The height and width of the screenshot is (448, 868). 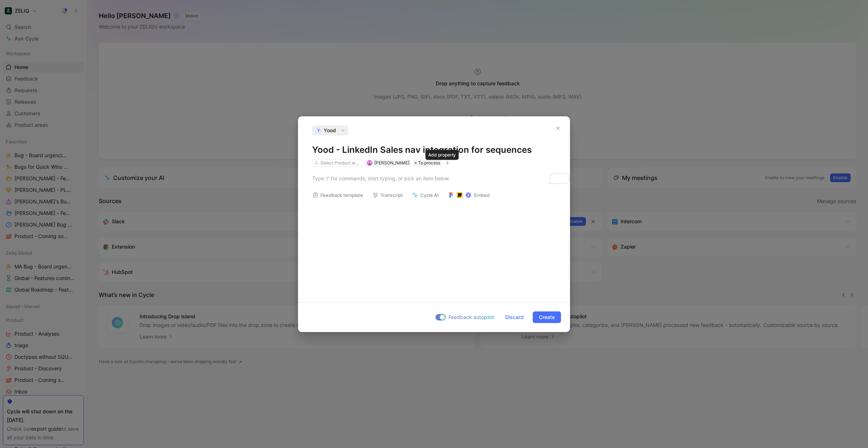 I want to click on span: Create, so click(x=546, y=317).